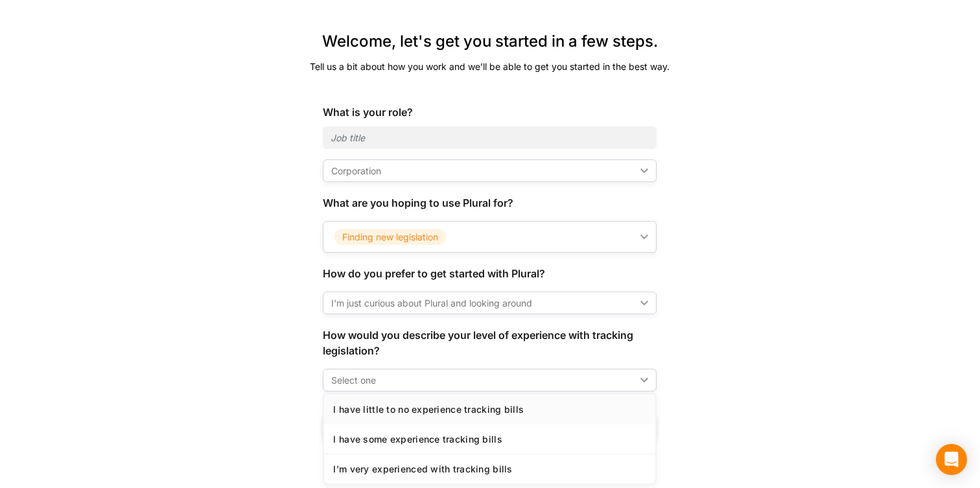 Image resolution: width=980 pixels, height=488 pixels. Describe the element at coordinates (489, 203) in the screenshot. I see `div: What are you hoping to use Plural for?` at that location.